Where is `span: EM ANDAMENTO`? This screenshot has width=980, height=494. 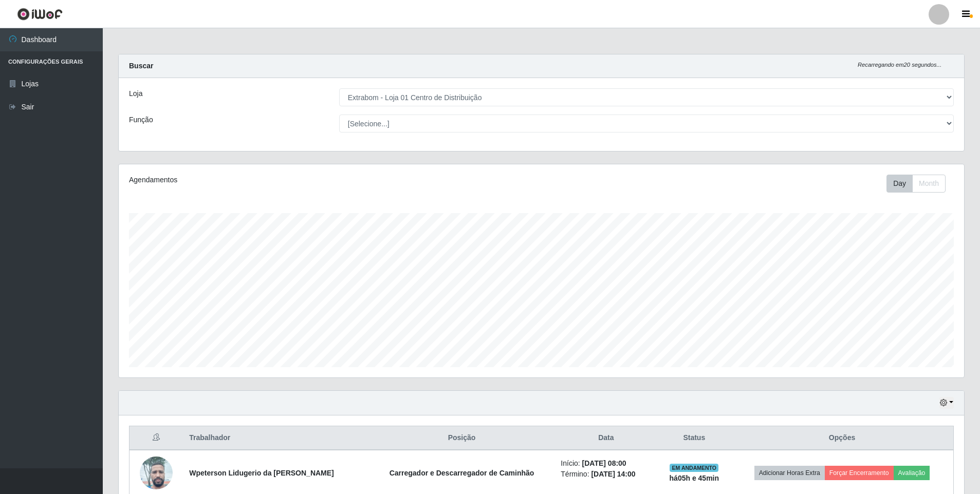
span: EM ANDAMENTO is located at coordinates (694, 468).